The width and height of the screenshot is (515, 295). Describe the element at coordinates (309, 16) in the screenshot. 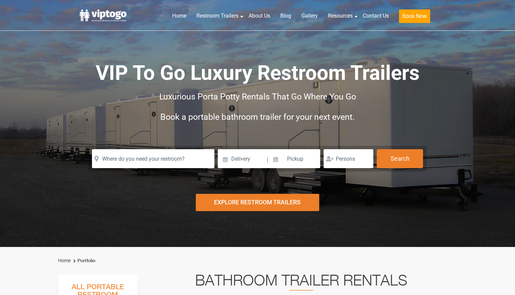

I see `a: Gallery` at that location.